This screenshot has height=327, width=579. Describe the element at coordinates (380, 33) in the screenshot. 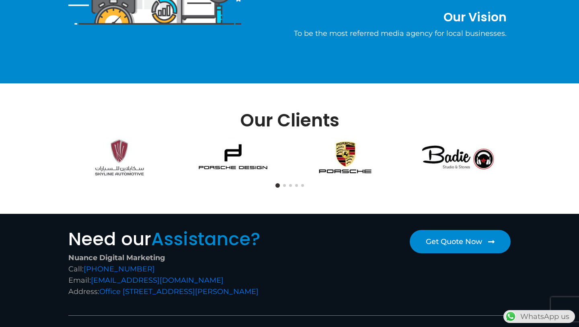

I see `p: To be the most referred media agency for local businesses.` at that location.